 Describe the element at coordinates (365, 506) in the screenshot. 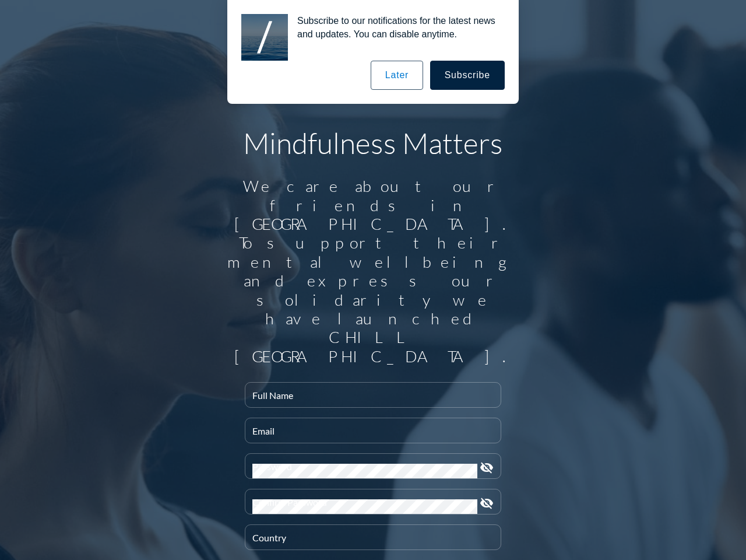

I see `input: Confirm Password` at that location.